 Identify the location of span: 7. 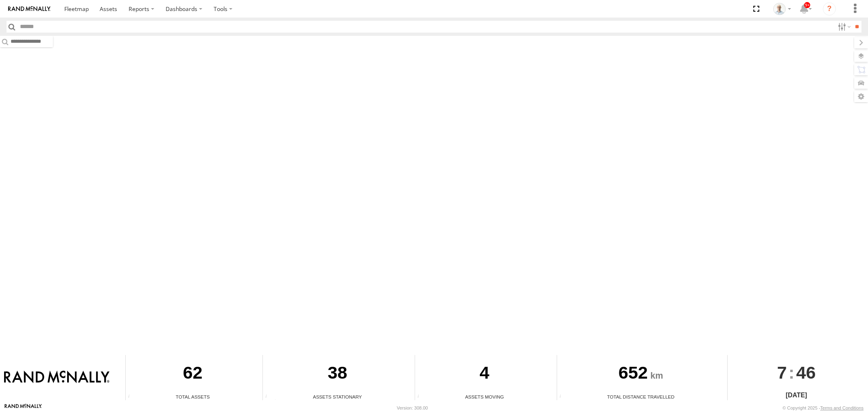
(782, 372).